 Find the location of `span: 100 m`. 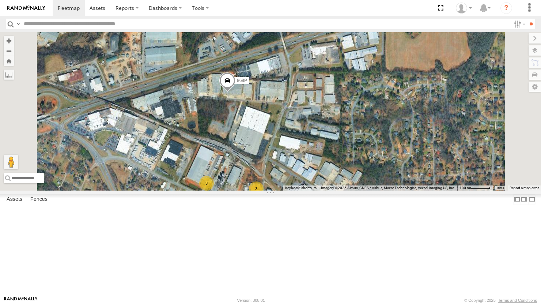

span: 100 m is located at coordinates (465, 187).